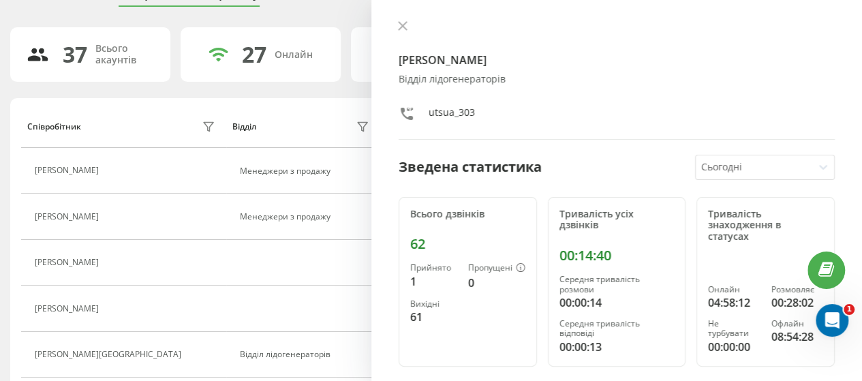 This screenshot has width=862, height=381. Describe the element at coordinates (433, 281) in the screenshot. I see `div: 1` at that location.